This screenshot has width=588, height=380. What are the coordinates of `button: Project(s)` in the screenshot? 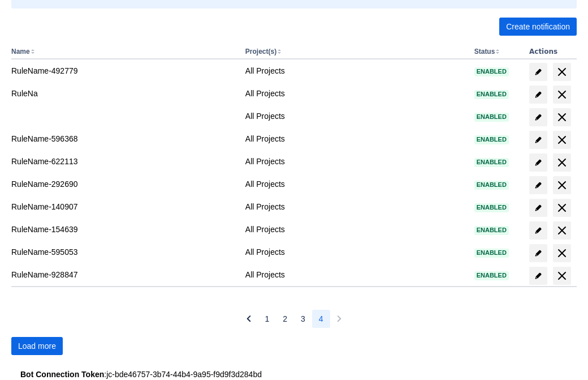 It's located at (261, 51).